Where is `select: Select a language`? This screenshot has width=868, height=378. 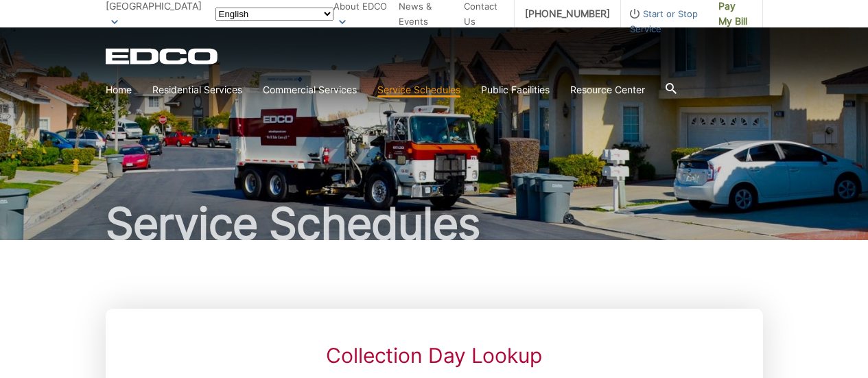 select: Select a language is located at coordinates (274, 14).